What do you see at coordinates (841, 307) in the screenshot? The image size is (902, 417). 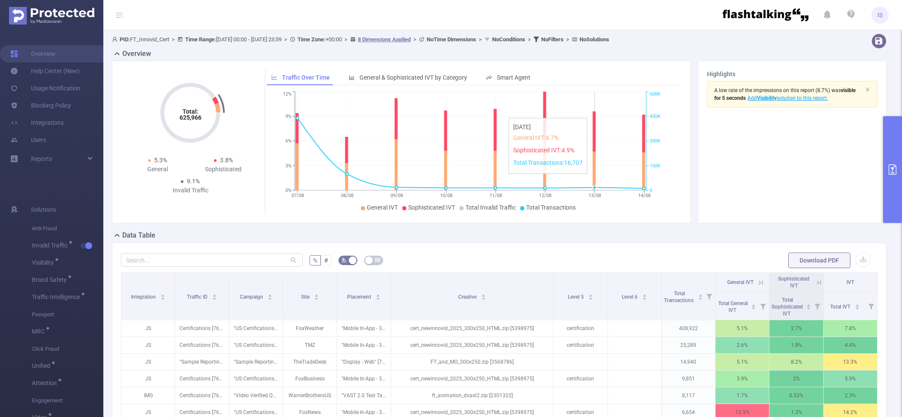 I see `span: Total IVT` at bounding box center [841, 307].